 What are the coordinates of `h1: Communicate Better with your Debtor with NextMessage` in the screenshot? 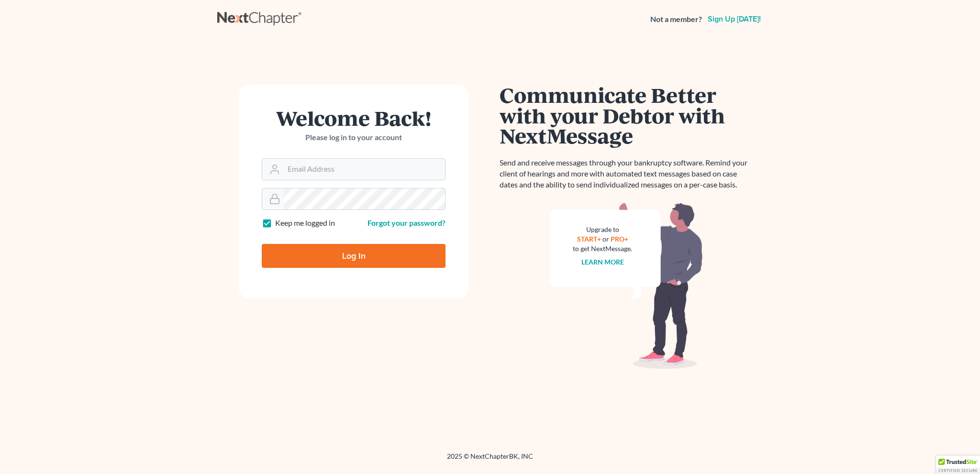 It's located at (627, 115).